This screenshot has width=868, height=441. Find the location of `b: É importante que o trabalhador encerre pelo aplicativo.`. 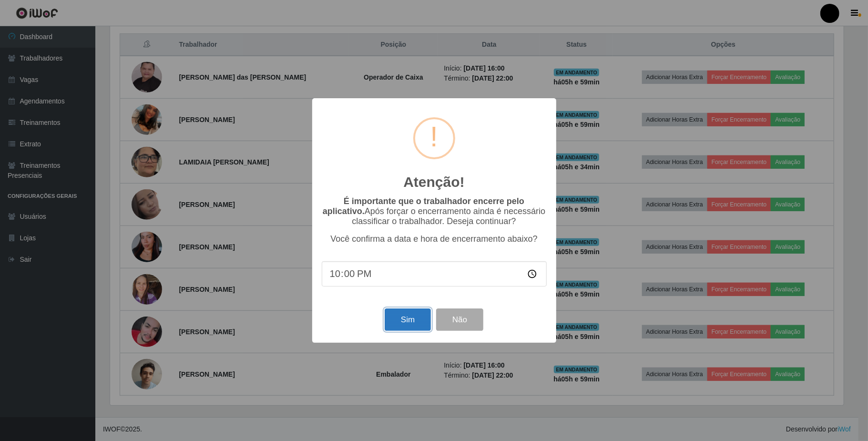

b: É importante que o trabalhador encerre pelo aplicativo. is located at coordinates (423, 206).